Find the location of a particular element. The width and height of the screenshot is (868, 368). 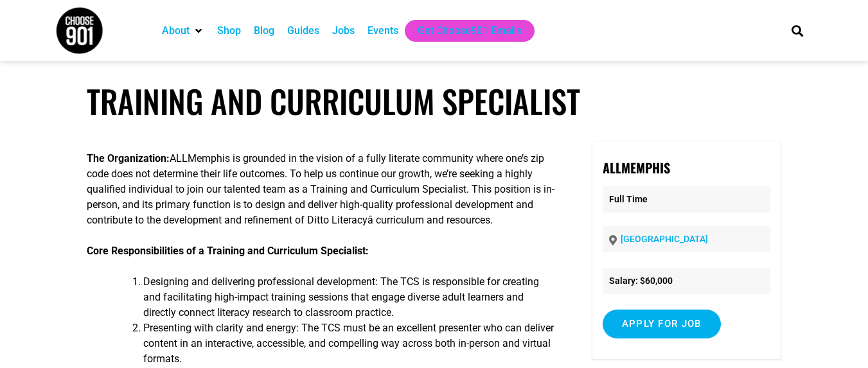

a: Shop is located at coordinates (229, 31).